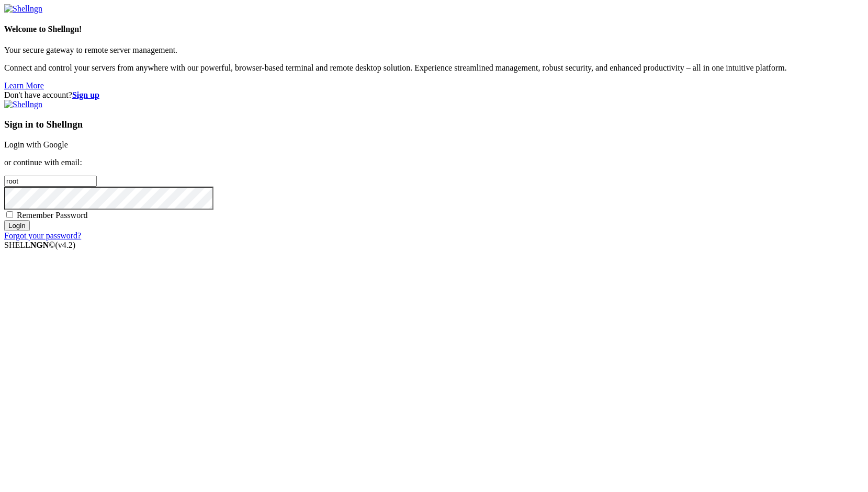  I want to click on a: Login with Google, so click(36, 144).